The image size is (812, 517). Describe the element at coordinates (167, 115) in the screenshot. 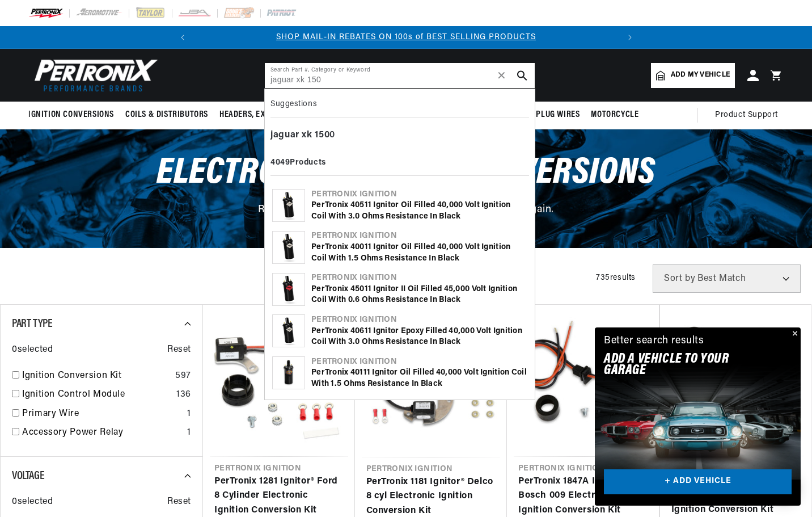

I see `summary: Coils & Distributors` at that location.